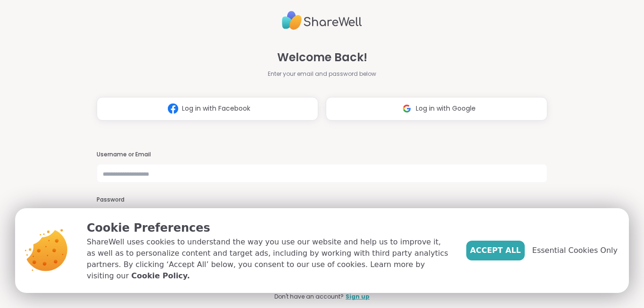 The image size is (644, 308). I want to click on span: Welcome Back!, so click(322, 58).